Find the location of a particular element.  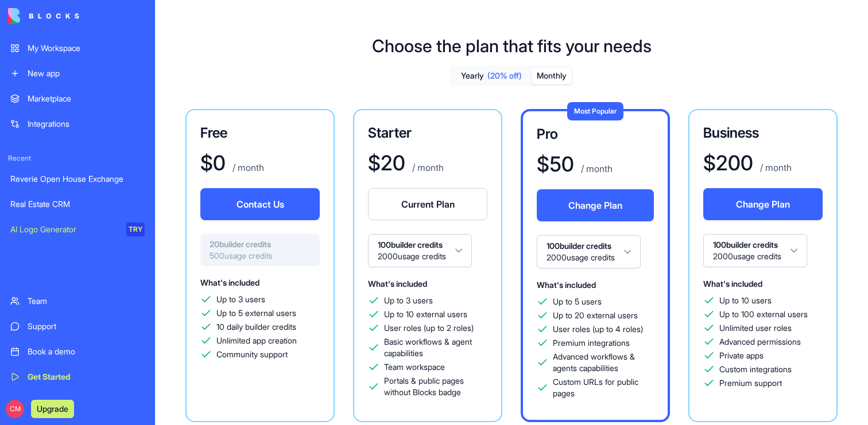

span: Custom integrations is located at coordinates (756, 370).